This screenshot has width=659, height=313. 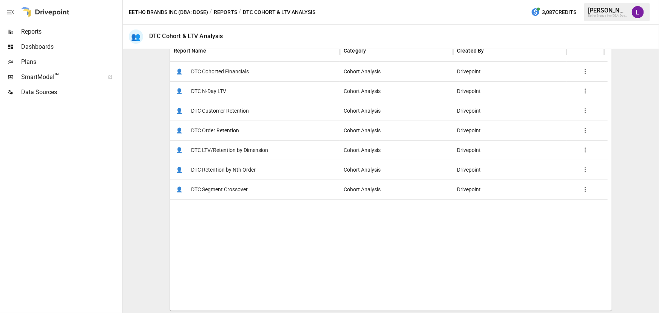 What do you see at coordinates (186, 36) in the screenshot?
I see `div: DTC Cohort & LTV Analysis` at bounding box center [186, 36].